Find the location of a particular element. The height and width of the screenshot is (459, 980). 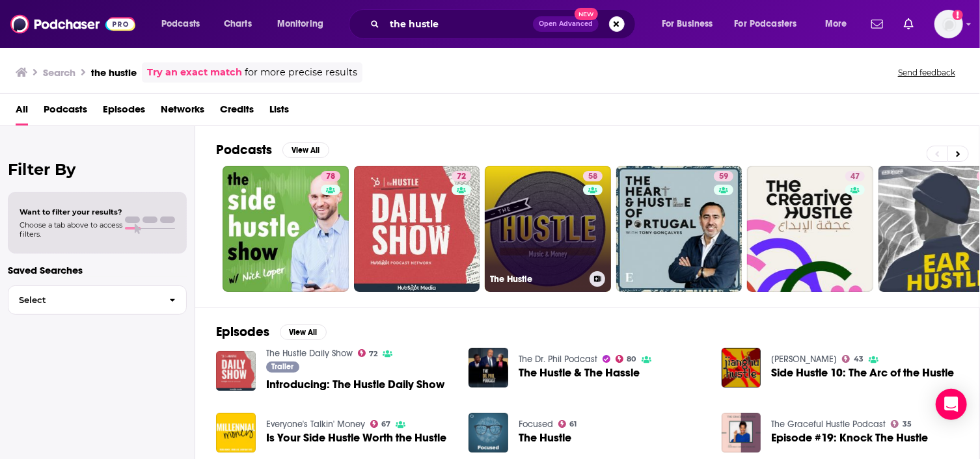

a: 35 is located at coordinates (901, 424).